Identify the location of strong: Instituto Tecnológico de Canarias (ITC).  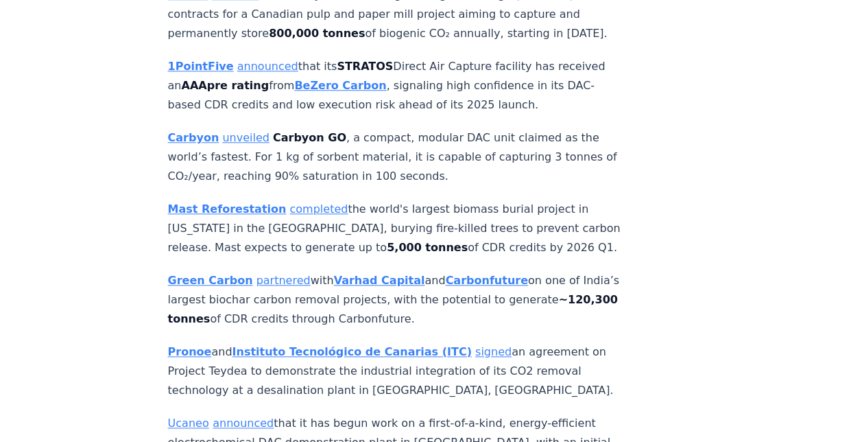
(351, 351).